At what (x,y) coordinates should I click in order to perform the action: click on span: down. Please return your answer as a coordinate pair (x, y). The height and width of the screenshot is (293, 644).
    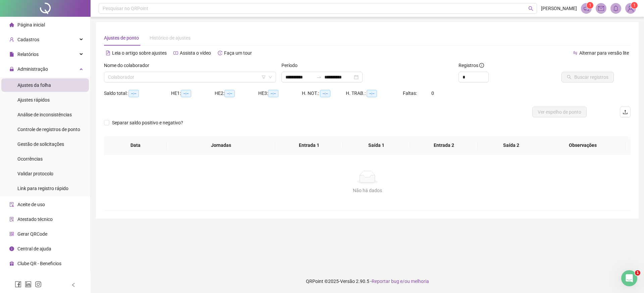
    Looking at the image, I should click on (270, 77).